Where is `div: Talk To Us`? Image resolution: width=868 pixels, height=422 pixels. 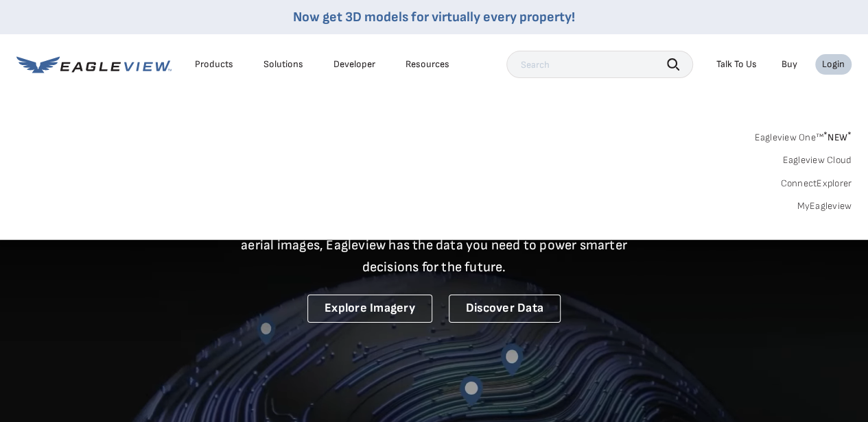 div: Talk To Us is located at coordinates (736, 64).